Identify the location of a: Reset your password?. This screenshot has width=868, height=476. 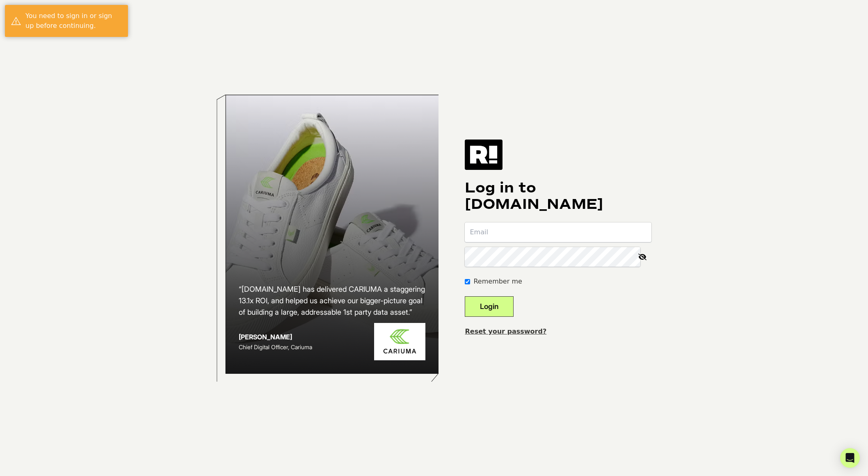
(506, 331).